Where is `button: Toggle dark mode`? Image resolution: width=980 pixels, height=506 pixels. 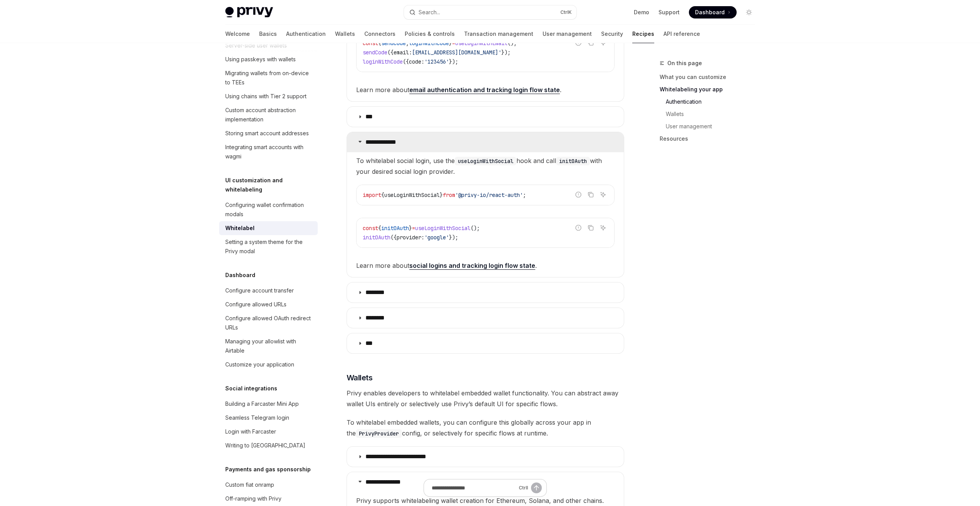
button: Toggle dark mode is located at coordinates (749, 12).